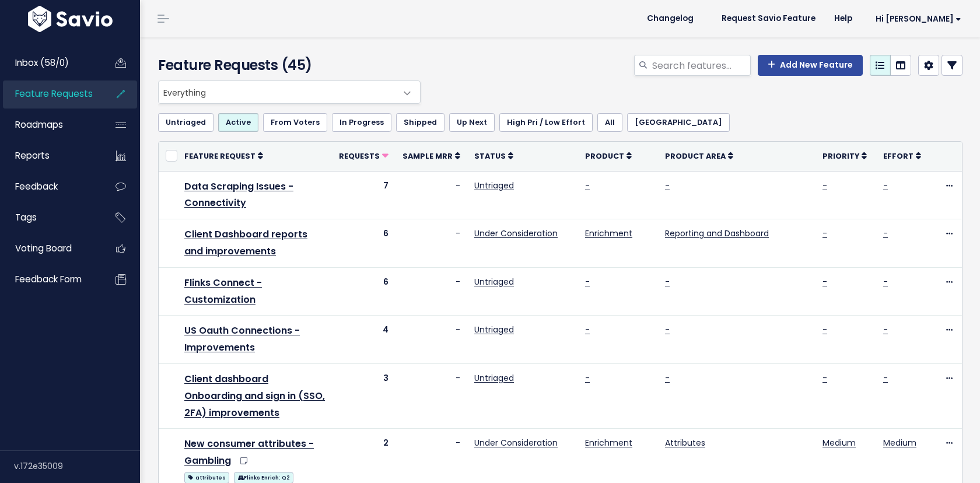 The width and height of the screenshot is (980, 483). Describe the element at coordinates (610, 122) in the screenshot. I see `a: All` at that location.